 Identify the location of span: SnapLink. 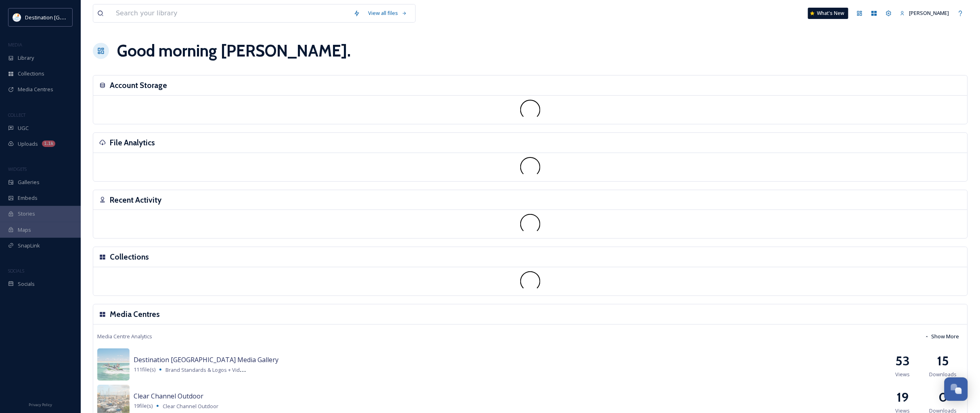
(29, 246).